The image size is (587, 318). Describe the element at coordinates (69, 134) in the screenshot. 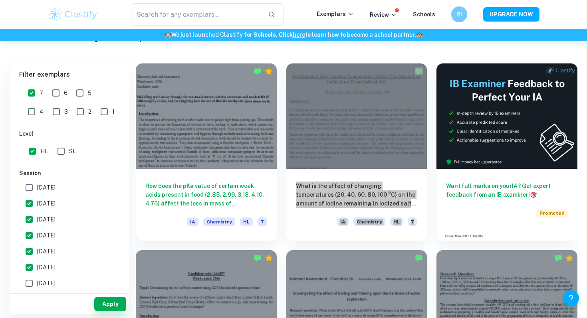

I see `h6: Level` at that location.